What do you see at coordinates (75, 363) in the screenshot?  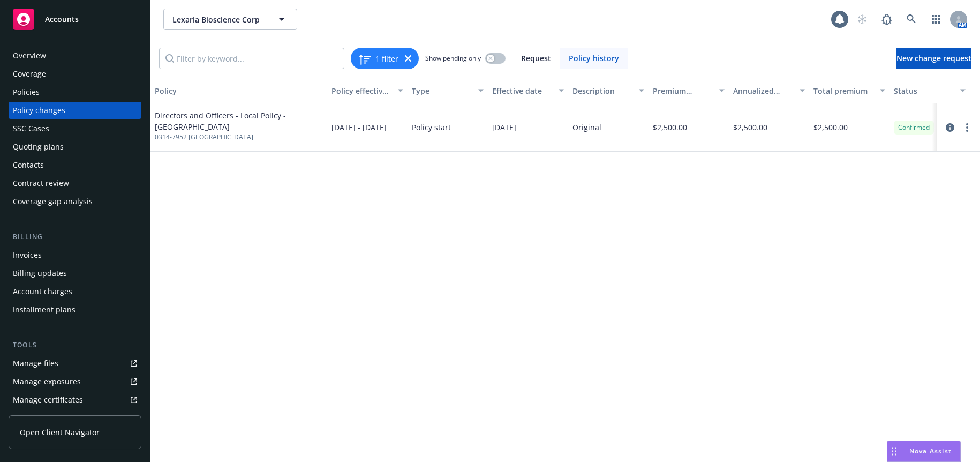 I see `a: Manage files` at bounding box center [75, 363].